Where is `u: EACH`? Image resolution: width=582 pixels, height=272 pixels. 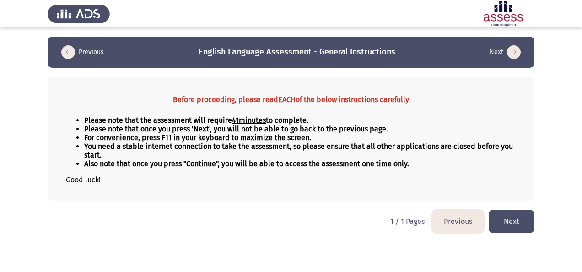
u: EACH is located at coordinates (287, 99).